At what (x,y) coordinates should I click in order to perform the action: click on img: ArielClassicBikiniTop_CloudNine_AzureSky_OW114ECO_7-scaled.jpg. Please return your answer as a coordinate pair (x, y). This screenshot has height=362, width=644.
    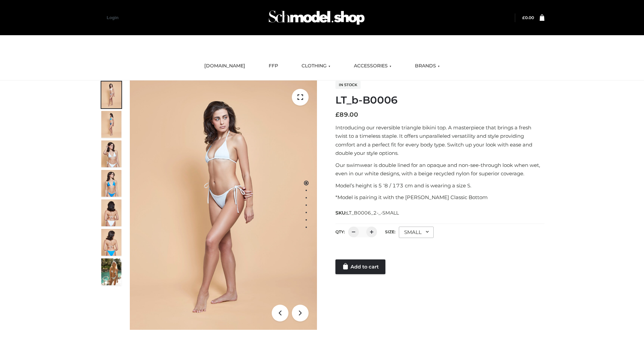
    Looking at the image, I should click on (112, 213).